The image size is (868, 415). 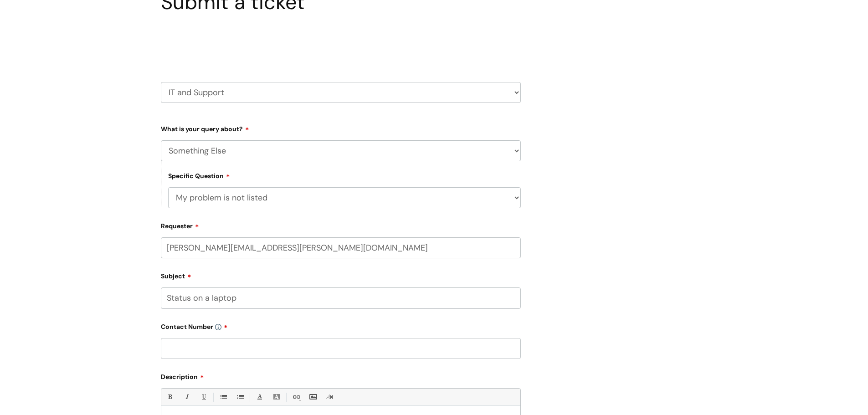 What do you see at coordinates (341, 44) in the screenshot?
I see `h2: Select issue type` at bounding box center [341, 44].